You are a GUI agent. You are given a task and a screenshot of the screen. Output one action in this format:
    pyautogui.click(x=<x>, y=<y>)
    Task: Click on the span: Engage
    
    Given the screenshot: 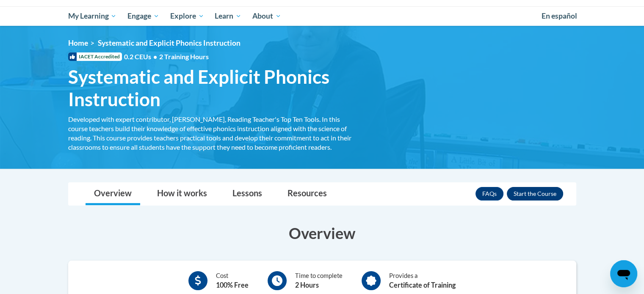 What is the action you would take?
    pyautogui.click(x=143, y=16)
    